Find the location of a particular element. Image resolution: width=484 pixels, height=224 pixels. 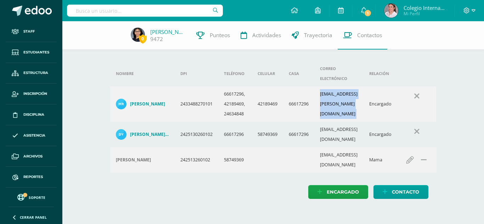

th: Nombre is located at coordinates (142, 74).